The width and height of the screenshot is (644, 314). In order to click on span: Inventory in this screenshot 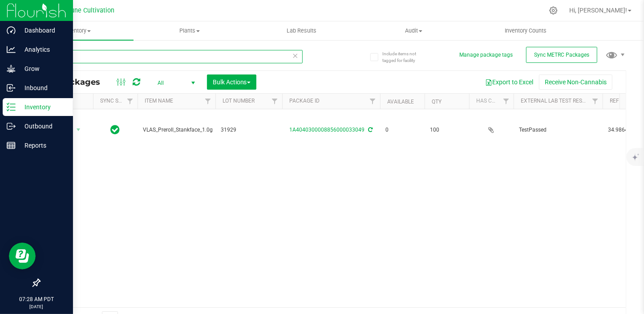, I will do `click(78, 31)`.